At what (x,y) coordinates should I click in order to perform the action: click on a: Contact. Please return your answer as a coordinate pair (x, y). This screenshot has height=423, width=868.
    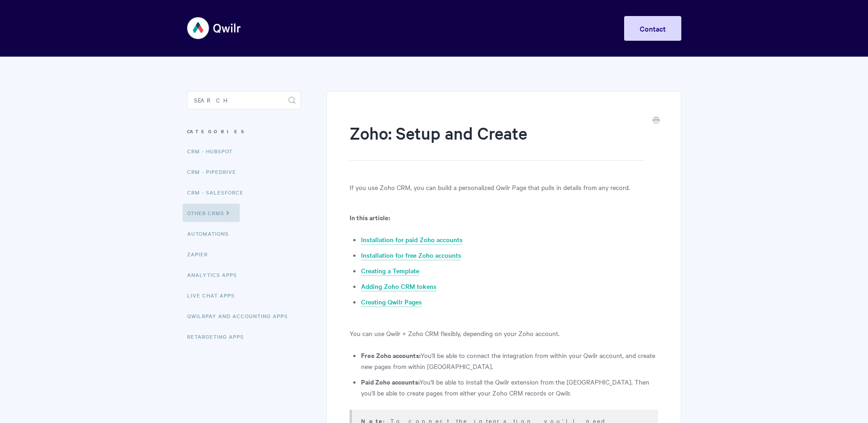
    Looking at the image, I should click on (653, 29).